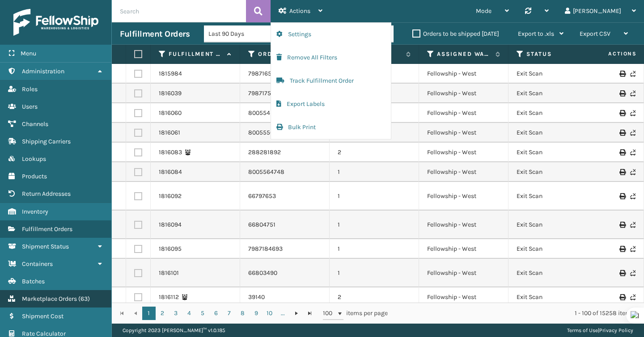 Image resolution: width=644 pixels, height=337 pixels. Describe the element at coordinates (266, 172) in the screenshot. I see `a: 8005564748` at that location.